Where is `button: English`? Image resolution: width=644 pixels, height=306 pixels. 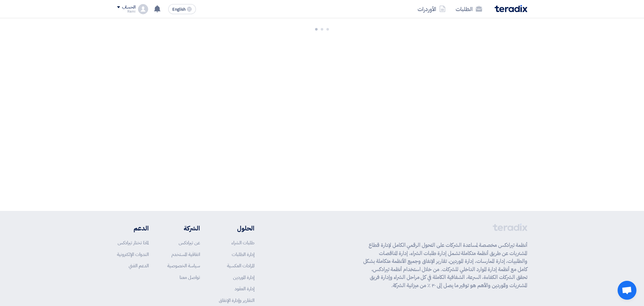 button: English is located at coordinates (182, 9).